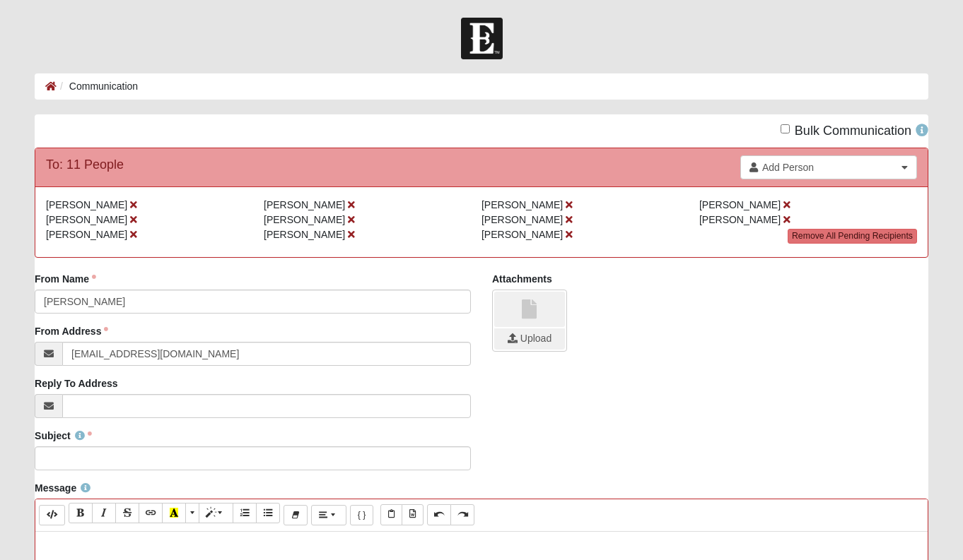  What do you see at coordinates (104, 513) in the screenshot?
I see `button: Italic (⌘+I)` at bounding box center [104, 513].